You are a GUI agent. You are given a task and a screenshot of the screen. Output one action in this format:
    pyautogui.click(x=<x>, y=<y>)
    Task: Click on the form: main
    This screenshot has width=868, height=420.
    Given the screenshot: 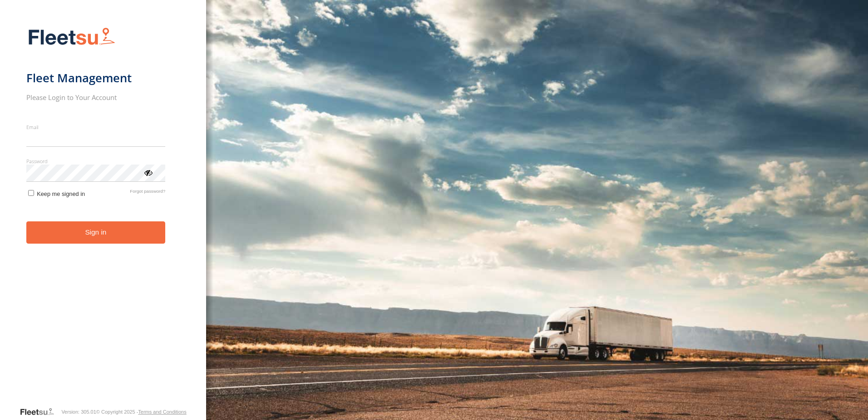 What is the action you would take?
    pyautogui.click(x=103, y=214)
    